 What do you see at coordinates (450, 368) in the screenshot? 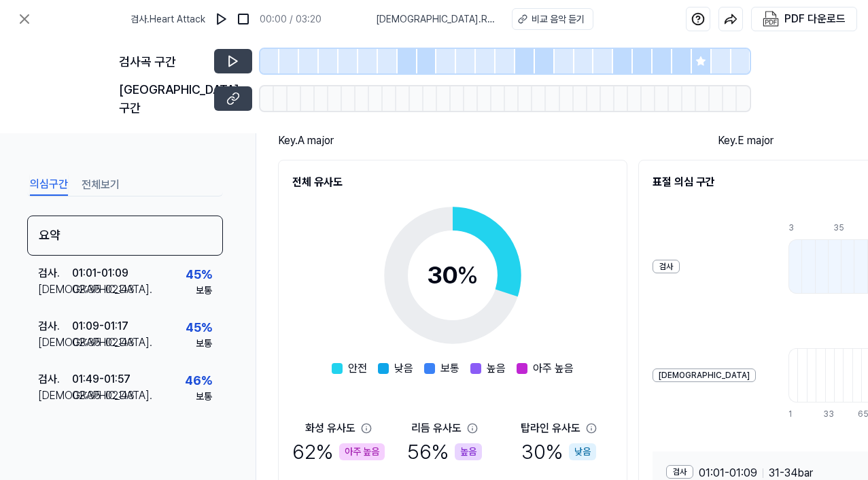
I see `span: 보통` at bounding box center [450, 368].